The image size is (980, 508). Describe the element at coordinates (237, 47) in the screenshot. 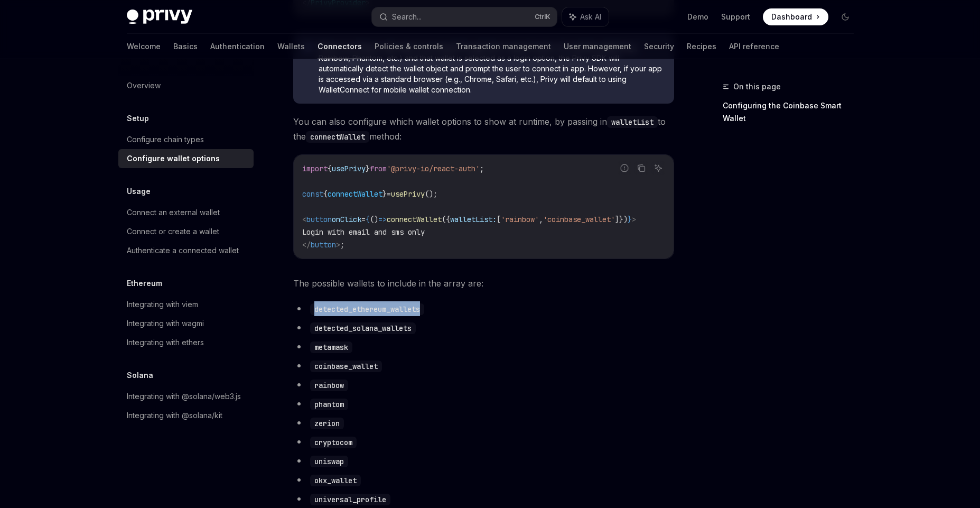

I see `a: Authentication` at that location.